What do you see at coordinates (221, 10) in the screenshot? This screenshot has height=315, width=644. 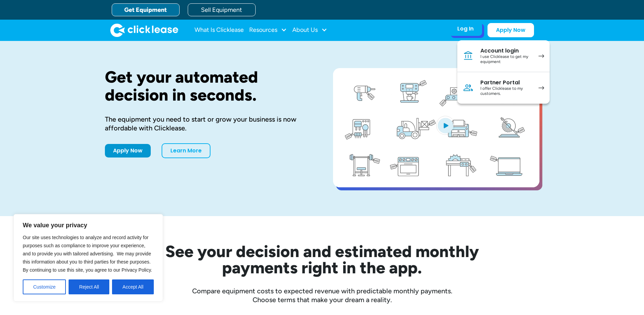 I see `a: Sell Equipment` at bounding box center [221, 10].